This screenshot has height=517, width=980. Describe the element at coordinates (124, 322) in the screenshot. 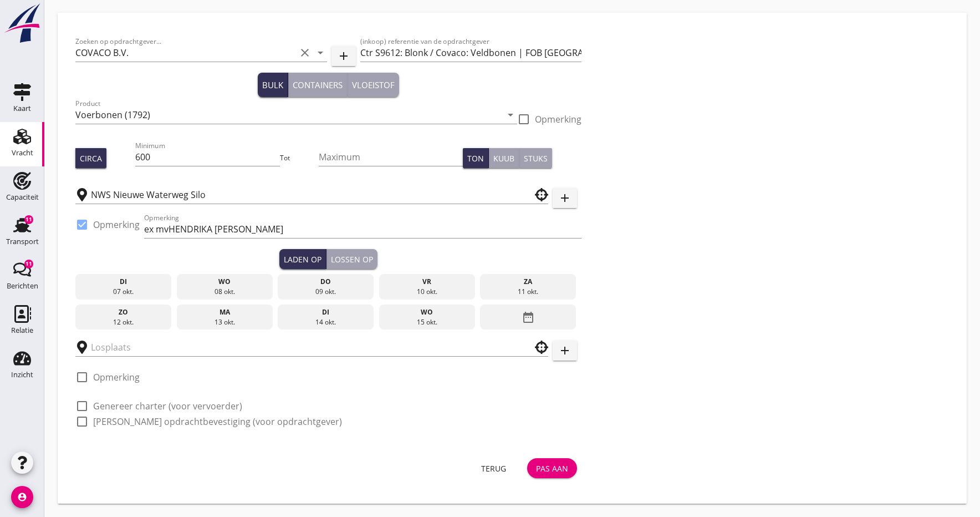

I see `div: 12 okt.` at that location.